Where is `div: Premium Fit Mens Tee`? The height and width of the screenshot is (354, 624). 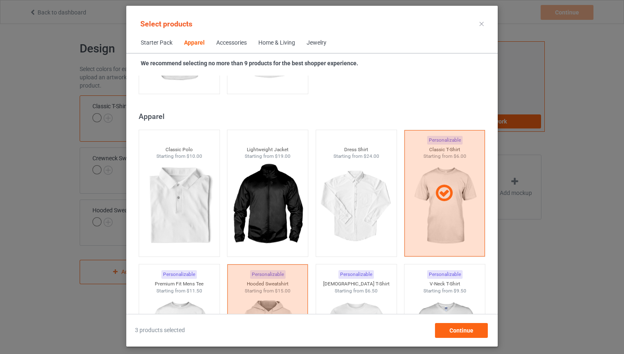
div: Premium Fit Mens Tee is located at coordinates (179, 284).